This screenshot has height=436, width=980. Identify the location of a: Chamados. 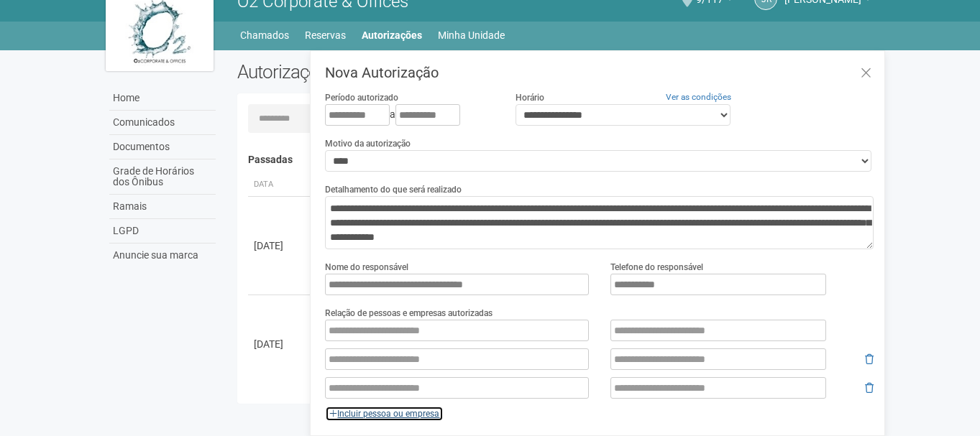
(265, 35).